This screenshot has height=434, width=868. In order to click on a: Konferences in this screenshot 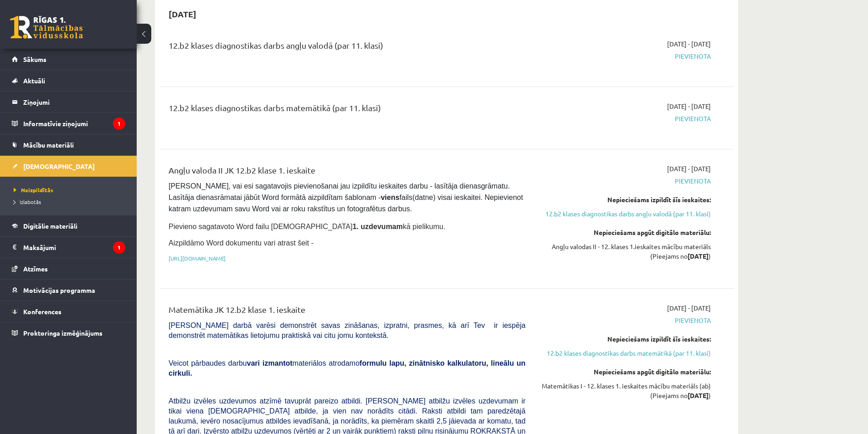, I will do `click(68, 312)`.